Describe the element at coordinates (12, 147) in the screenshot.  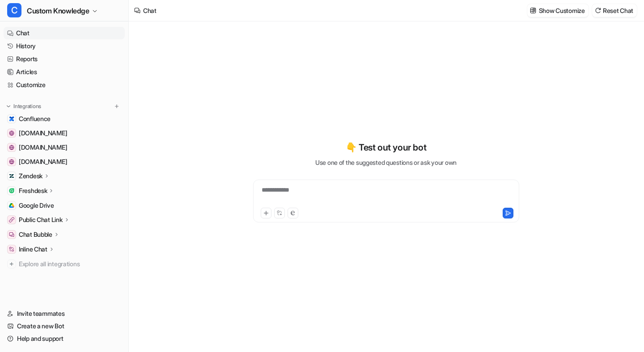
I see `img: docu.billwerk.plus` at that location.